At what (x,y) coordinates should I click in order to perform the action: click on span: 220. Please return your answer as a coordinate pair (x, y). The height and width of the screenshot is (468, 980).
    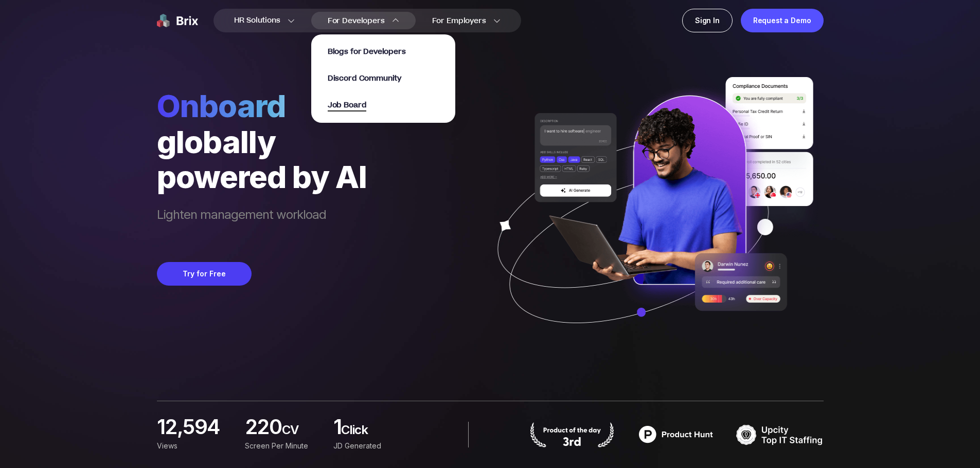
    Looking at the image, I should click on (263, 428).